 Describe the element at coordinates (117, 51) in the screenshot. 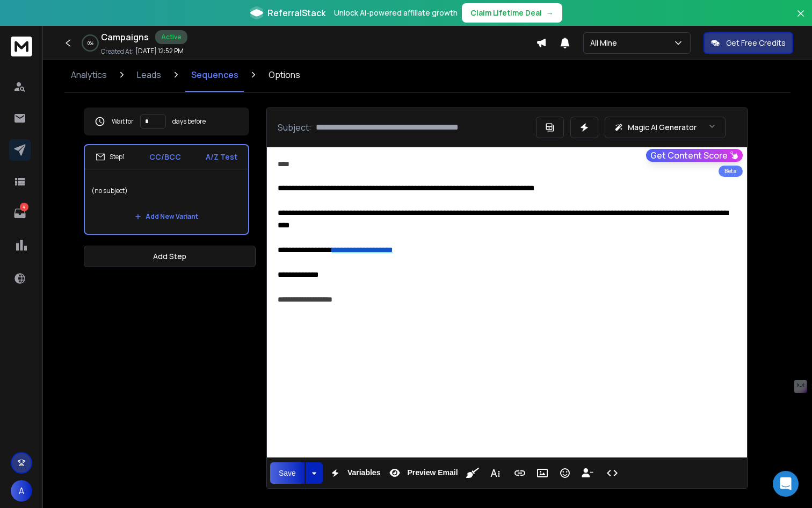

I see `p: Created At:` at that location.